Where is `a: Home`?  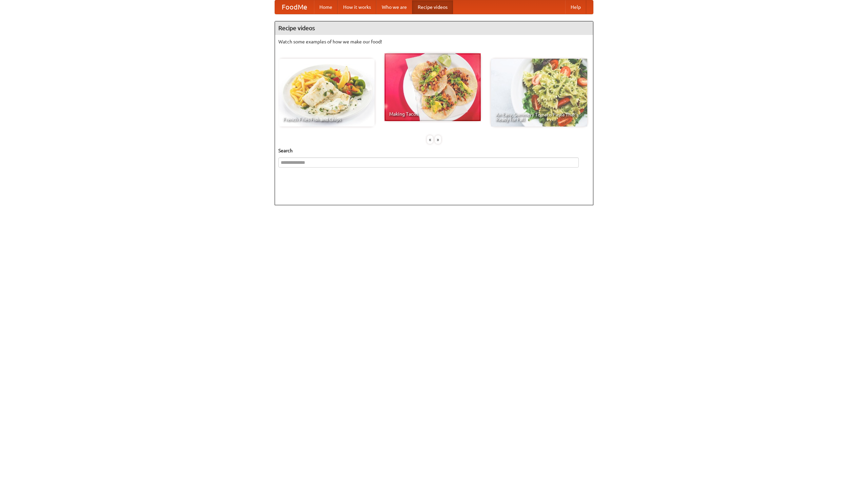 a: Home is located at coordinates (326, 7).